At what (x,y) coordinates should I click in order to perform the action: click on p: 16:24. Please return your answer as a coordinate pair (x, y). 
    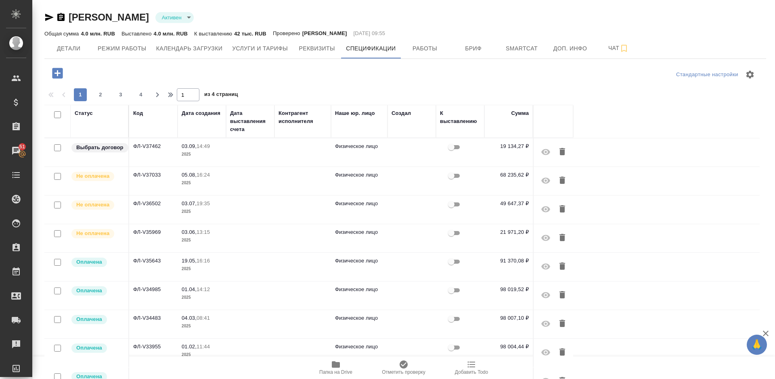
    Looking at the image, I should click on (203, 175).